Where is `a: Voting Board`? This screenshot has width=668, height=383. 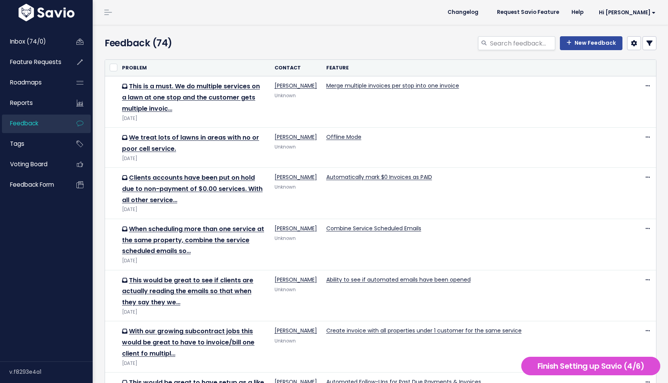 a: Voting Board is located at coordinates (33, 165).